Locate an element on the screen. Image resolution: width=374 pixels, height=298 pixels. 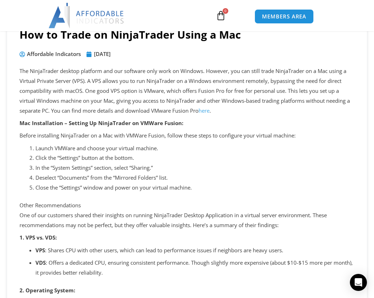
img: LogoAI | Affordable Indicators – NinjaTrader is located at coordinates (87, 16).